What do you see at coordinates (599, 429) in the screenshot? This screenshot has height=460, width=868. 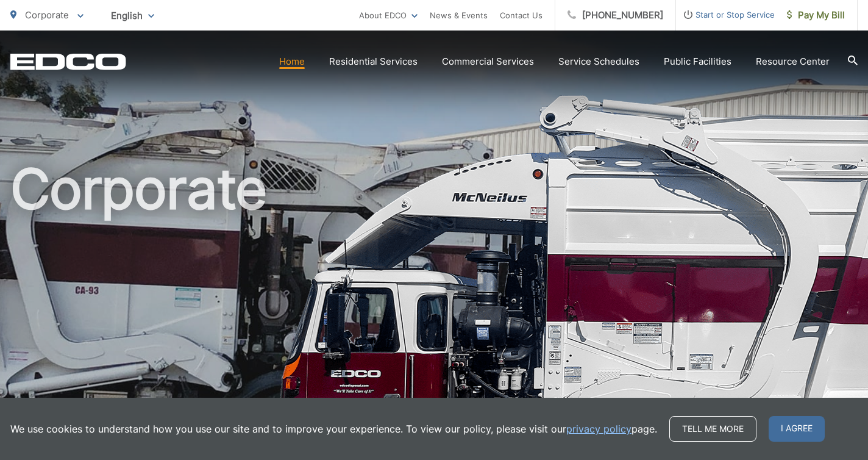 I see `a: privacy policy` at bounding box center [599, 429].